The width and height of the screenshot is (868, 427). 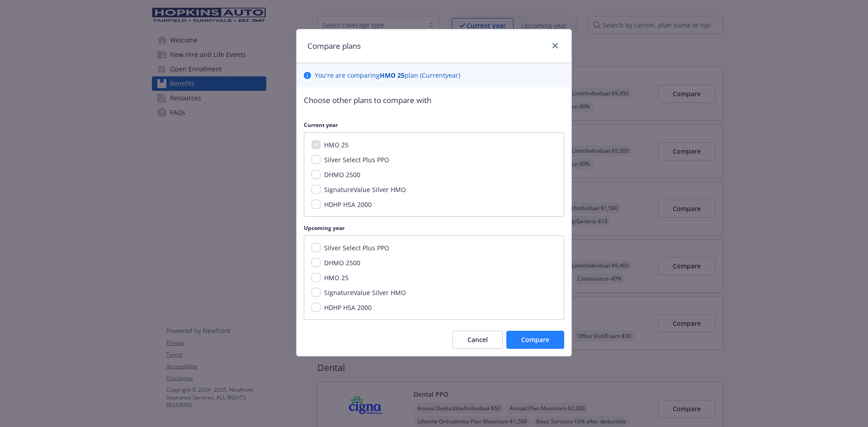 I want to click on p: Choose other plans to compare with, so click(x=434, y=100).